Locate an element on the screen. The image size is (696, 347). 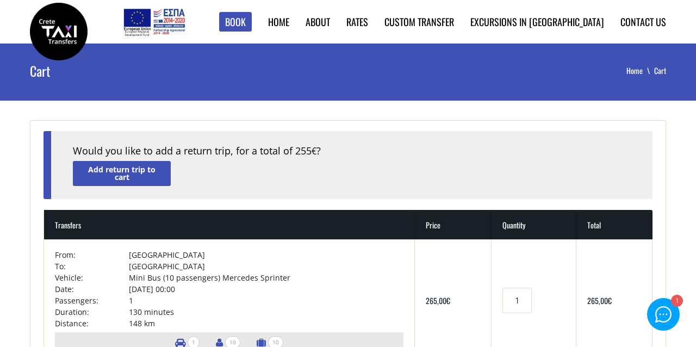
th: Total is located at coordinates (615, 225).